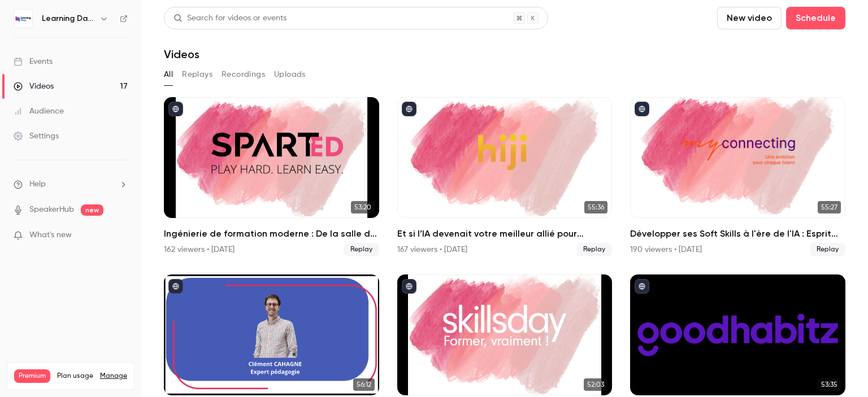 The width and height of the screenshot is (868, 397). Describe the element at coordinates (595, 207) in the screenshot. I see `span: 55:36` at that location.